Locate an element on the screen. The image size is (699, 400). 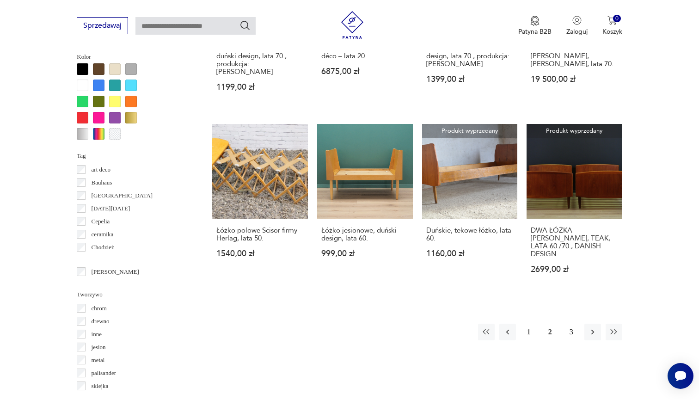
p: art deco is located at coordinates (101, 170).